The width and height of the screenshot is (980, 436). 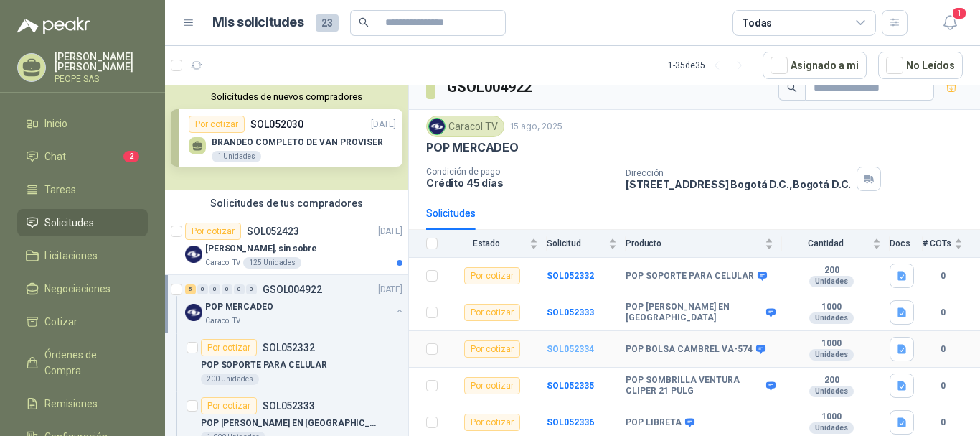 What do you see at coordinates (288, 406) in the screenshot?
I see `p: SOL052333` at bounding box center [288, 406].